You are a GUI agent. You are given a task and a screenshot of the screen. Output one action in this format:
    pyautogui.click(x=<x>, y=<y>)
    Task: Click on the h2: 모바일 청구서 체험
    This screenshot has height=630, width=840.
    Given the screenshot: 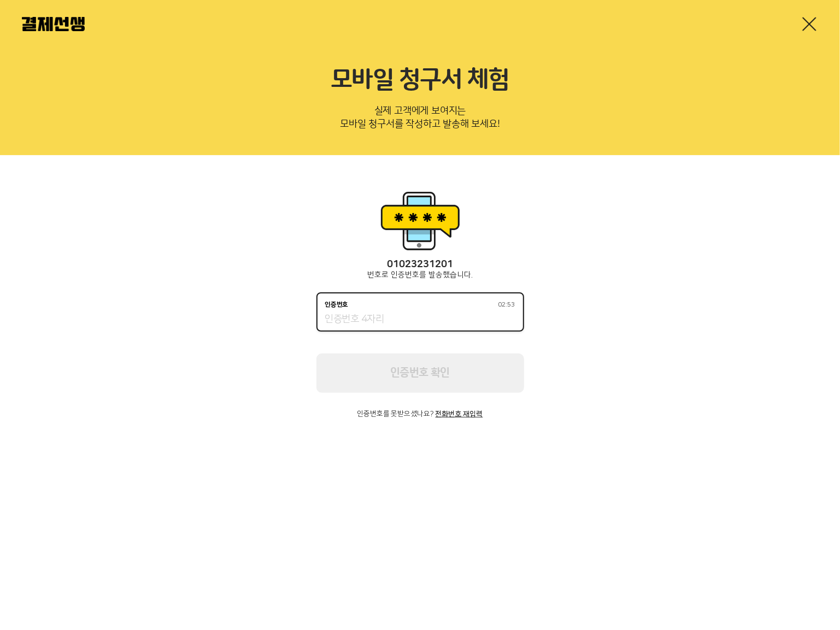 What is the action you would take?
    pyautogui.click(x=419, y=80)
    